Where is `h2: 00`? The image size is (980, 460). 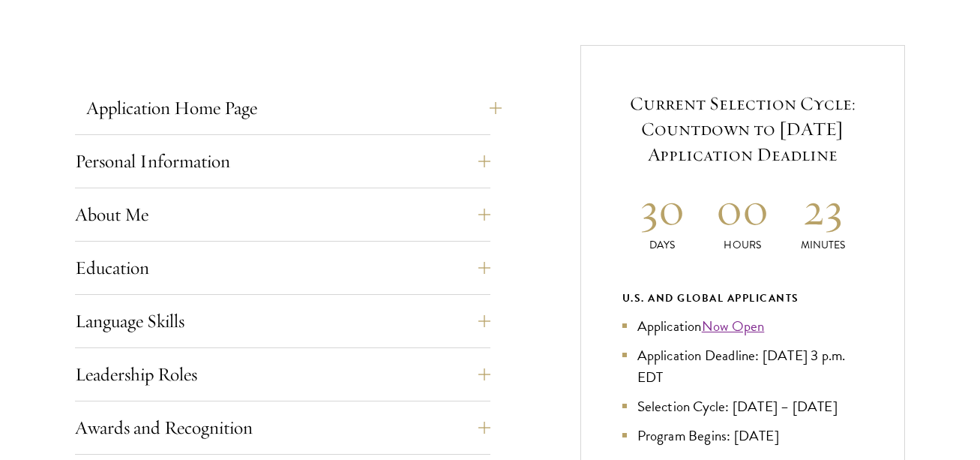 h2: 00 is located at coordinates (743, 209).